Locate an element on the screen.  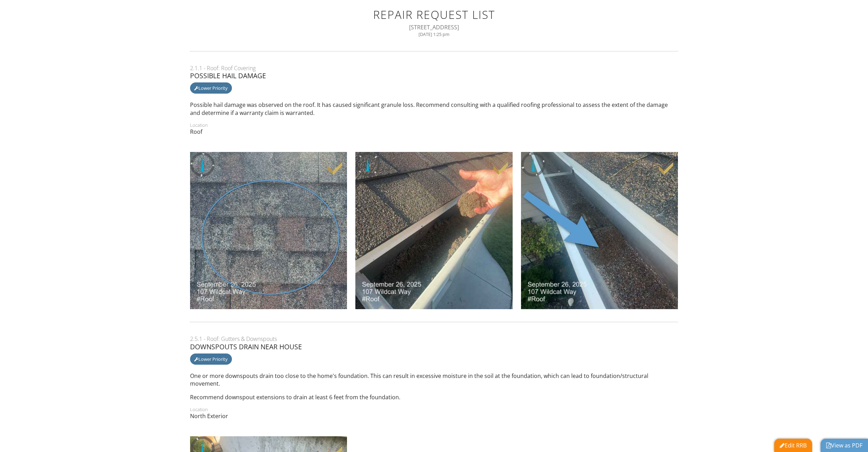
p: North Exterior is located at coordinates (434, 416).